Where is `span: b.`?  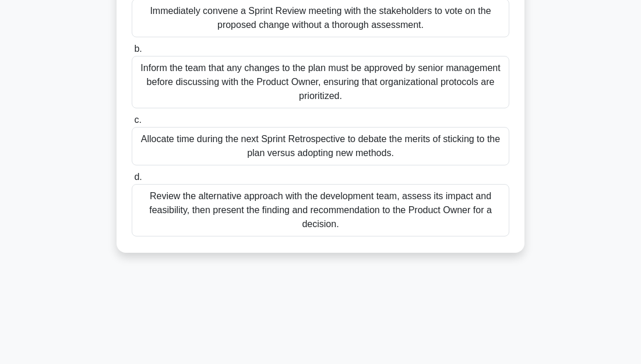
span: b. is located at coordinates (137, 48).